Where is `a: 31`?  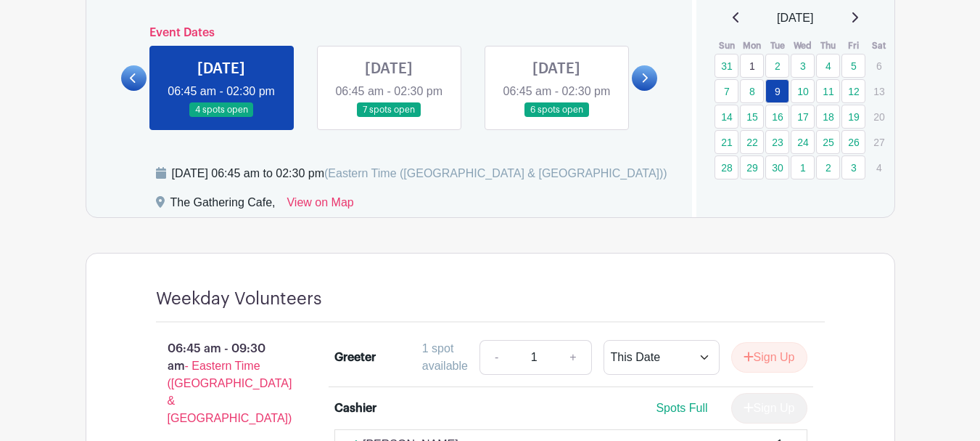 a: 31 is located at coordinates (726, 65).